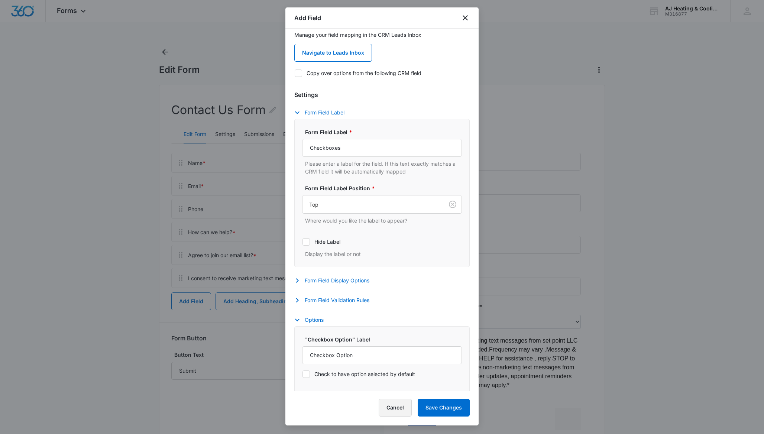 The height and width of the screenshot is (434, 764). Describe the element at coordinates (385, 132) in the screenshot. I see `label: Form Field Label` at that location.